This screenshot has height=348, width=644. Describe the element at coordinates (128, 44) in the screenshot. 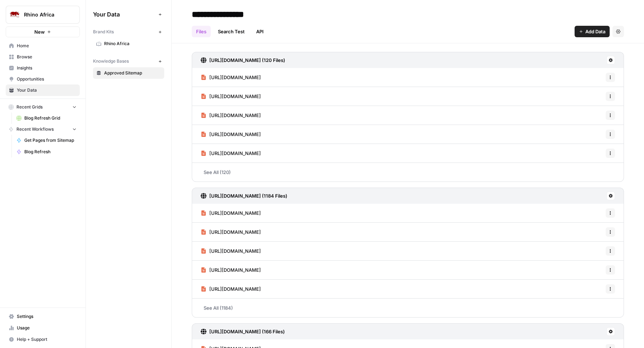

I see `a: Rhino Africa` at that location.